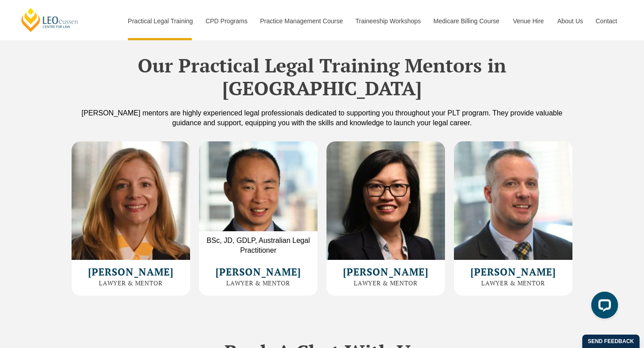  I want to click on a: Practical Legal Training, so click(160, 21).